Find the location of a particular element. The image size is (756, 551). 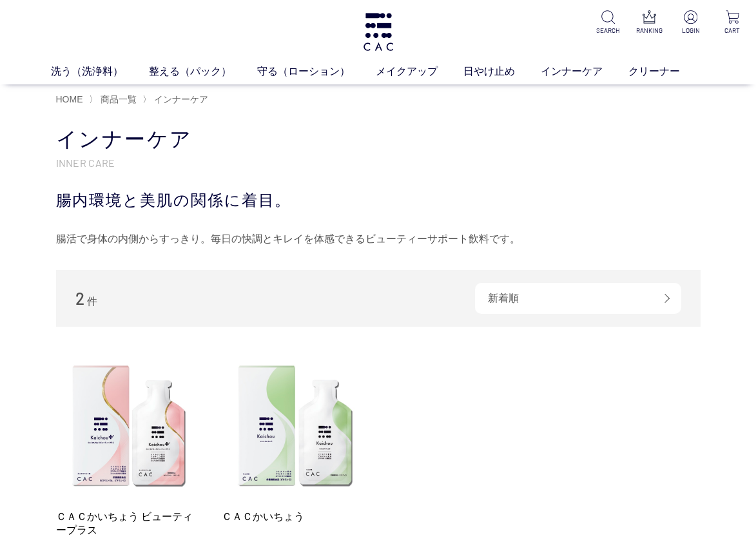

div: 腸活で身体の内側からすっきり。毎日の快調とキレイを体感できるビューティーサポート飲料です。 is located at coordinates (378, 239).